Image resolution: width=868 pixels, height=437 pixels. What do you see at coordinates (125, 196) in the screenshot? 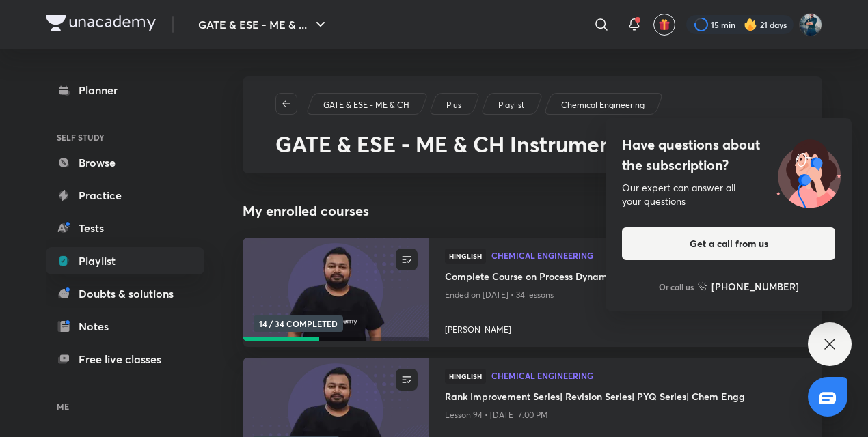
I see `a: Practice` at bounding box center [125, 196].